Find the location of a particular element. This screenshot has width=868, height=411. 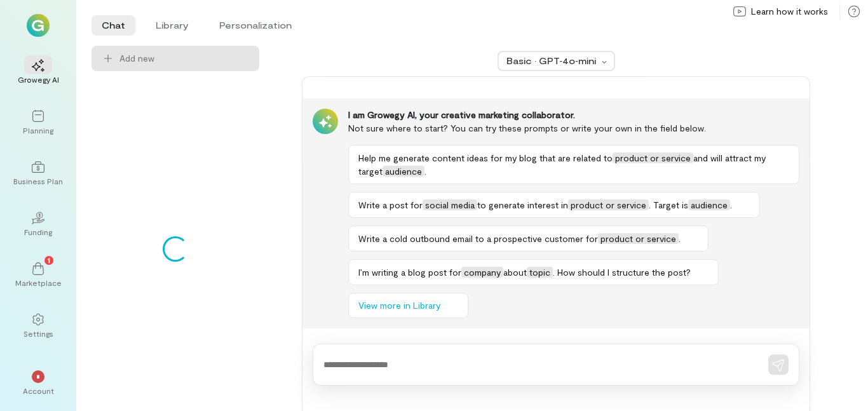

a: Funding is located at coordinates (38, 224).